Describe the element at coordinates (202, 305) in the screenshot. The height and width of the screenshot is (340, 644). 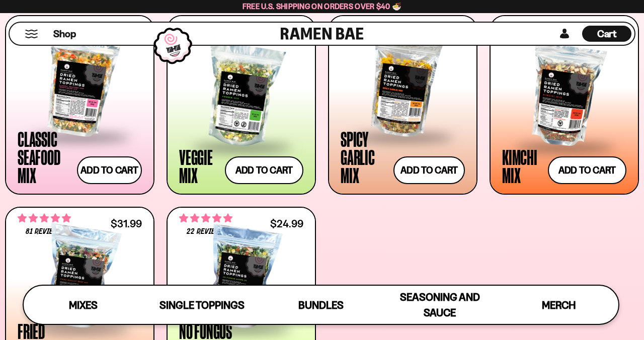
I see `a: Single Toppings` at that location.